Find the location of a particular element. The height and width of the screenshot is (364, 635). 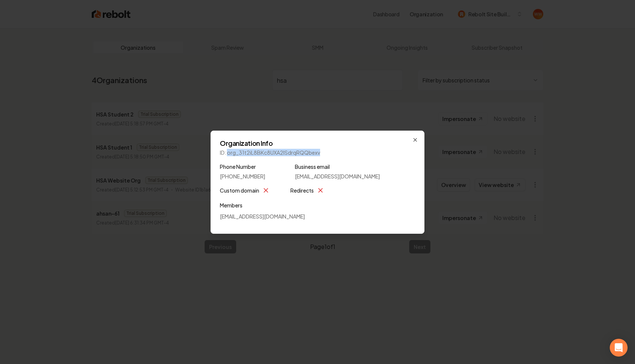

label: Members is located at coordinates (317, 205).